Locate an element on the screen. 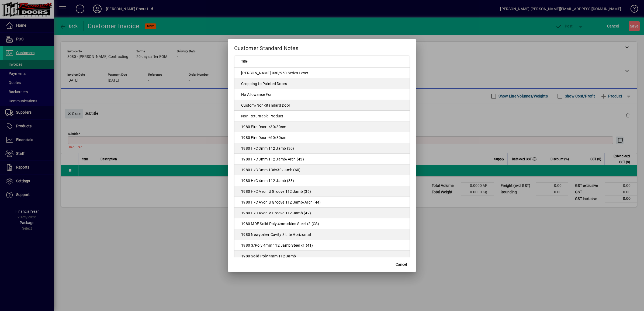 The image size is (644, 311). td: 1980 MDF Solid Poly 4mm skins Steel x2 (CS) is located at coordinates (322, 224).